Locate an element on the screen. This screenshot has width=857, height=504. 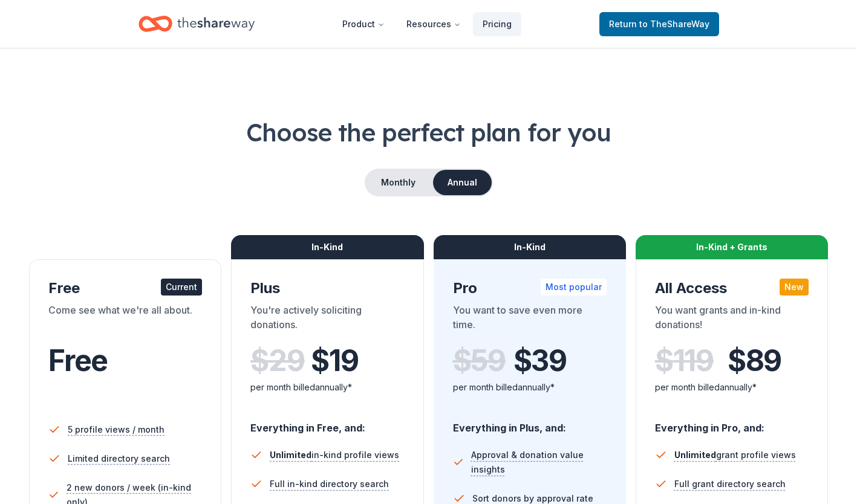
span: $ 89 is located at coordinates (754, 361).